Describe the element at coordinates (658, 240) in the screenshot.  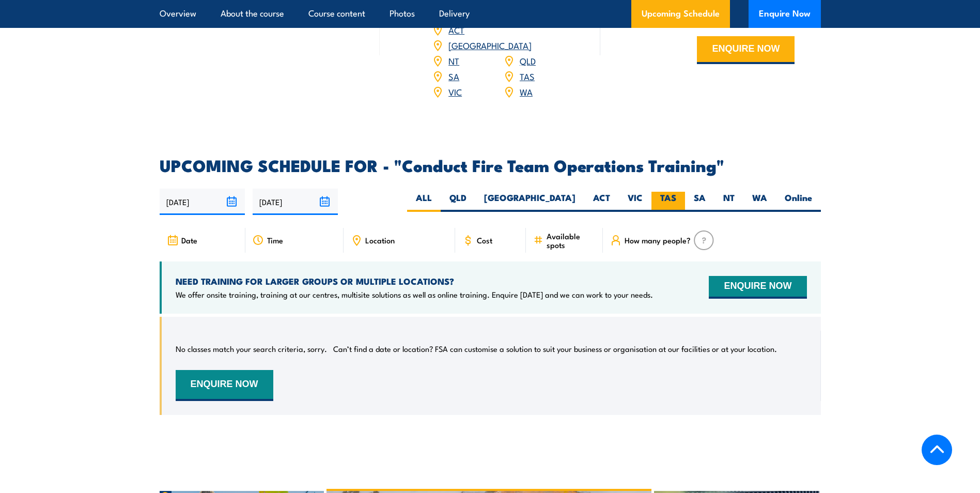
I see `span: How many people?` at that location.